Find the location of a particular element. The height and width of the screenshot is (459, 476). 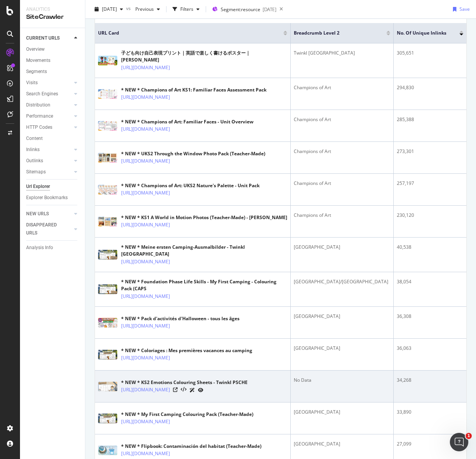

div: Visits is located at coordinates (32, 83).